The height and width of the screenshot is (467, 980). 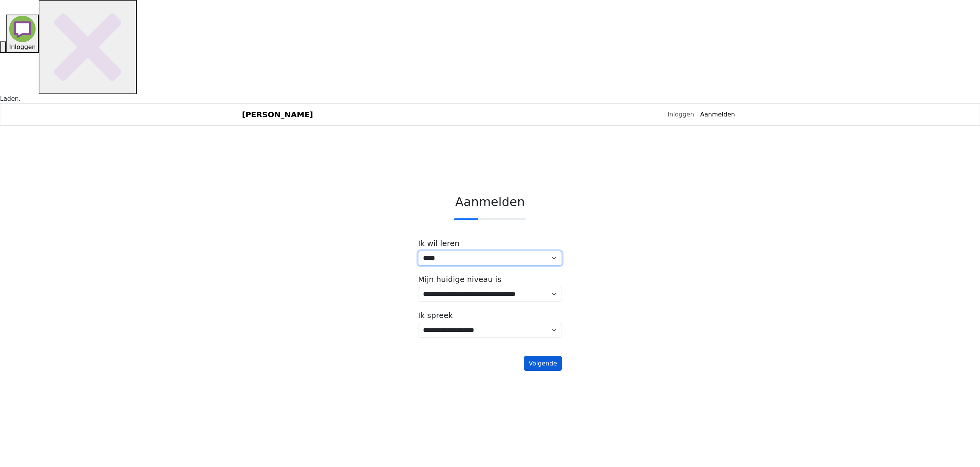 What do you see at coordinates (460, 280) in the screenshot?
I see `font: Mijn huidige niveau is` at bounding box center [460, 280].